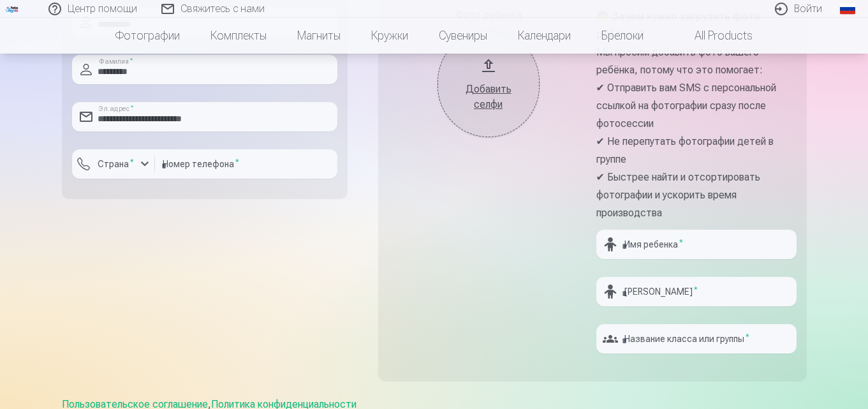 This screenshot has width=868, height=409. Describe the element at coordinates (12, 9) in the screenshot. I see `img: /fa1` at that location.